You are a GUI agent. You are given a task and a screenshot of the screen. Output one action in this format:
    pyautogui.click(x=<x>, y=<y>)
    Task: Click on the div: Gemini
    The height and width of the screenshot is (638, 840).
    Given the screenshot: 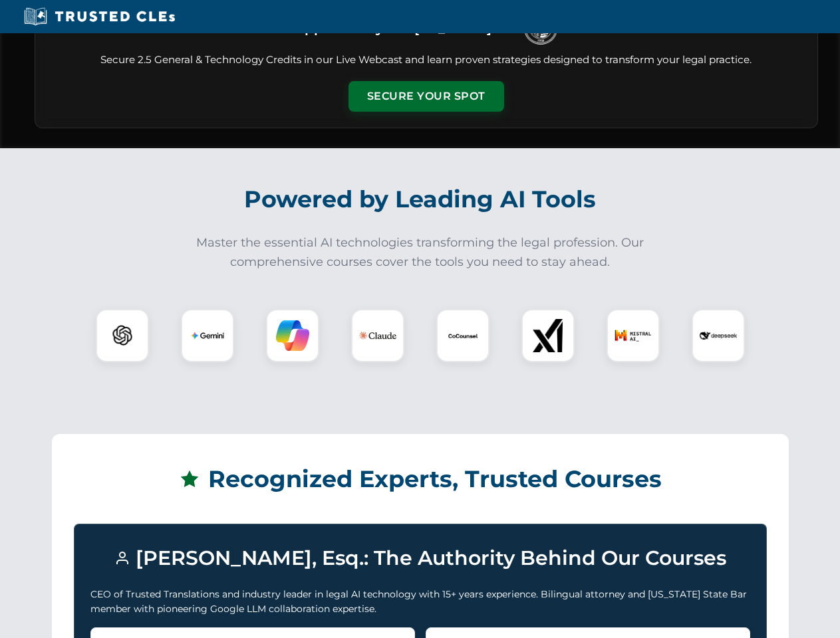 What is the action you would take?
    pyautogui.click(x=207, y=336)
    